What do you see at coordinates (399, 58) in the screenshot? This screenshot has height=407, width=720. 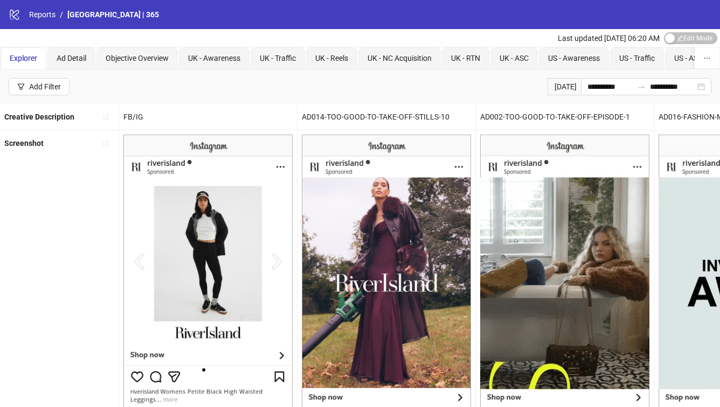 I see `span: UK - NC Acquisition` at bounding box center [399, 58].